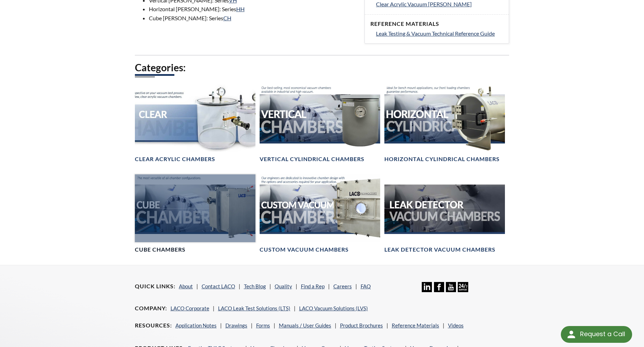 The height and width of the screenshot is (347, 644). What do you see at coordinates (154, 325) in the screenshot?
I see `h4: Resources` at bounding box center [154, 325].